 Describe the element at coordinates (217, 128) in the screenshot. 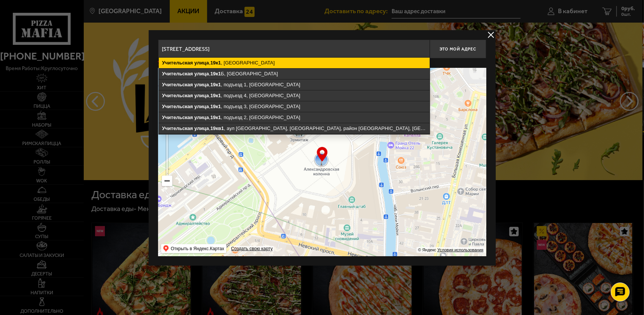

I see `ymaps: 19кв1` at that location.